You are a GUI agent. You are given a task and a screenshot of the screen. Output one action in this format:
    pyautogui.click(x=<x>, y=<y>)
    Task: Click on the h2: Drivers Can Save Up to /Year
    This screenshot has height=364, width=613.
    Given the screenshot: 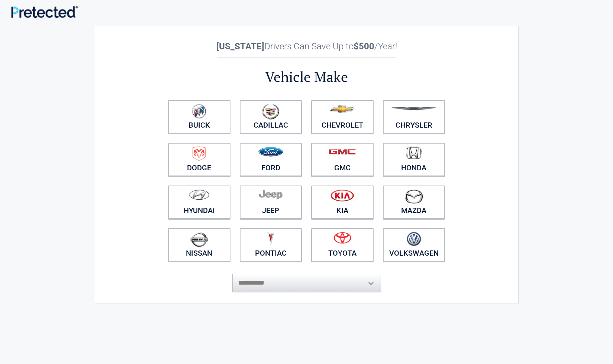 What is the action you would take?
    pyautogui.click(x=306, y=47)
    